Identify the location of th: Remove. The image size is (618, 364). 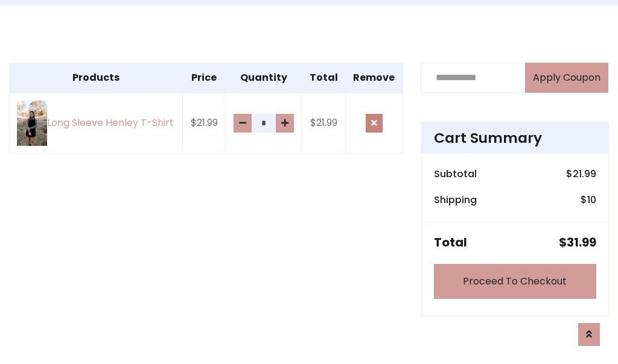
(374, 77).